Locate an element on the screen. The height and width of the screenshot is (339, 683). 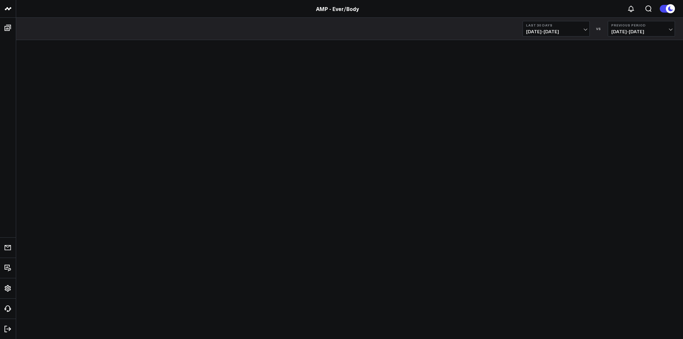
a: AMP - Ever/Body is located at coordinates (337, 9).